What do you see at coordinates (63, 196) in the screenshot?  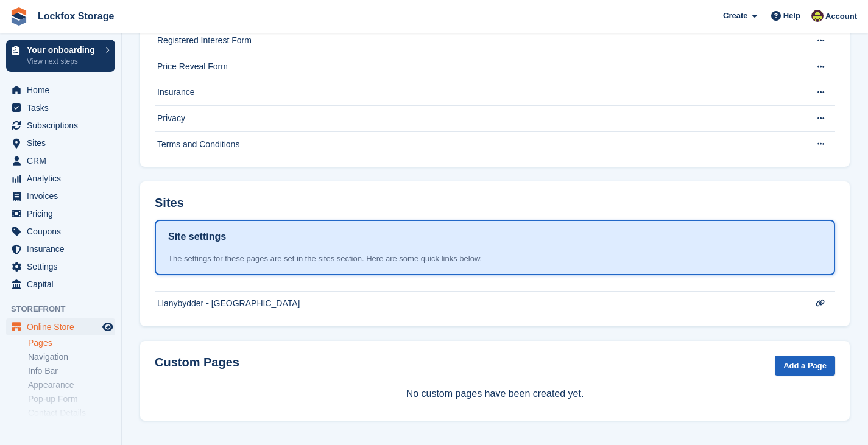 I see `span: Invoices` at bounding box center [63, 196].